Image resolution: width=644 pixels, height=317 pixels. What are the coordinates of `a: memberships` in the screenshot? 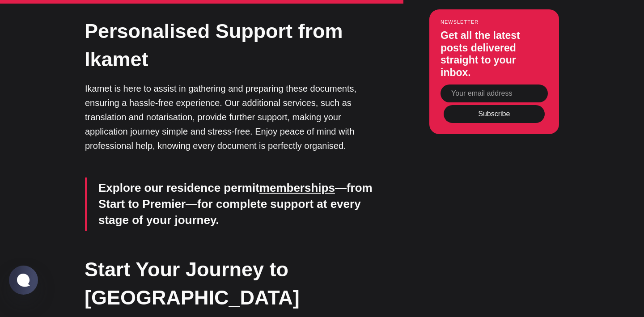 It's located at (297, 188).